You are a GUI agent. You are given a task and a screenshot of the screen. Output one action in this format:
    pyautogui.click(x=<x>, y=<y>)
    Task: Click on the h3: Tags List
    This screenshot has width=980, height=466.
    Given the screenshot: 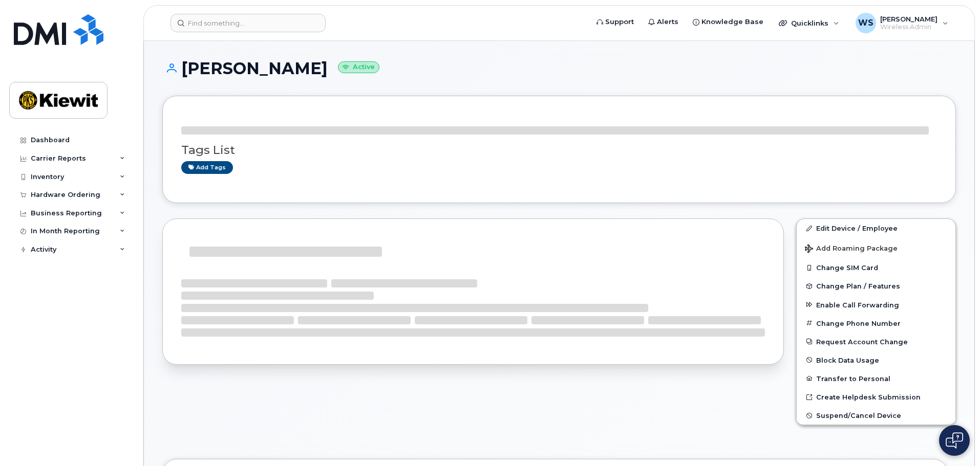 What is the action you would take?
    pyautogui.click(x=559, y=150)
    